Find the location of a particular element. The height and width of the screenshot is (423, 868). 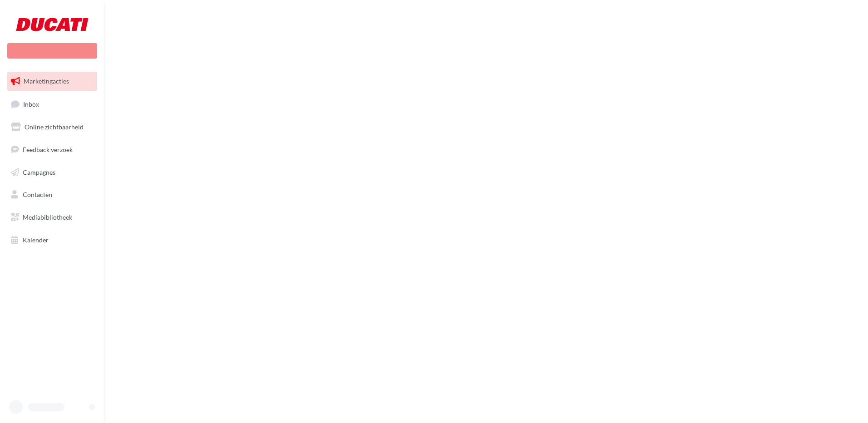

a: Inbox is located at coordinates (53, 104).